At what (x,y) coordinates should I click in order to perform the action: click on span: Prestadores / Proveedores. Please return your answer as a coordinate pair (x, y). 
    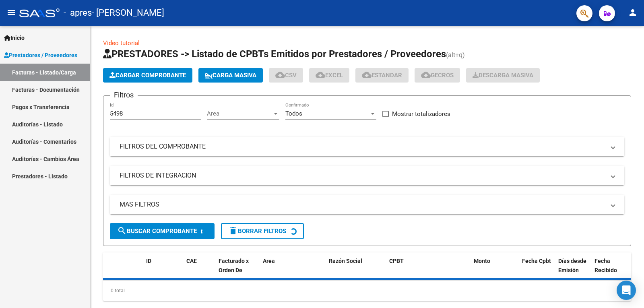
    Looking at the image, I should click on (41, 55).